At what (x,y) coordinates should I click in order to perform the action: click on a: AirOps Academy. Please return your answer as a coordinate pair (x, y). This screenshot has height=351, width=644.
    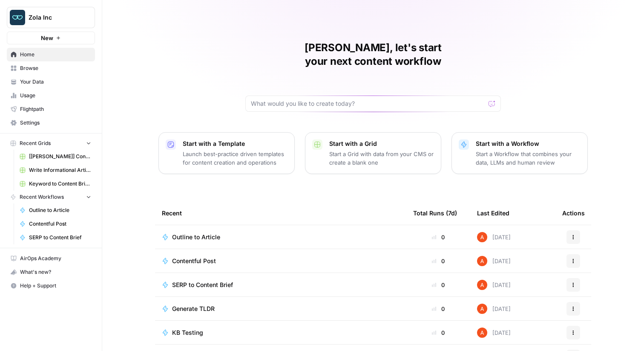
    Looking at the image, I should click on (51, 258).